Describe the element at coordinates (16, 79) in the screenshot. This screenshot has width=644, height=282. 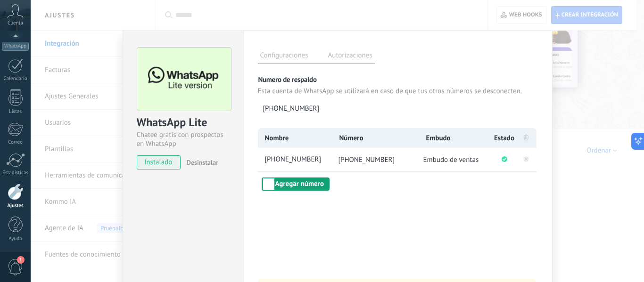
I see `div: Calendario` at that location.